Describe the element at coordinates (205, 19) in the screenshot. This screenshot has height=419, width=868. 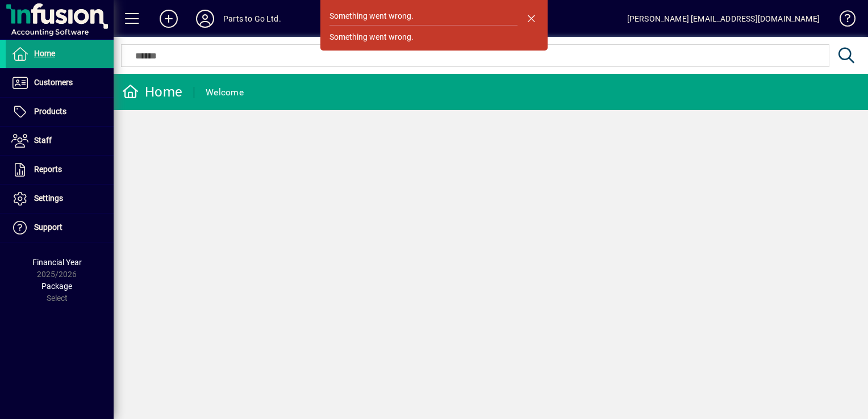
I see `button: Profile` at that location.